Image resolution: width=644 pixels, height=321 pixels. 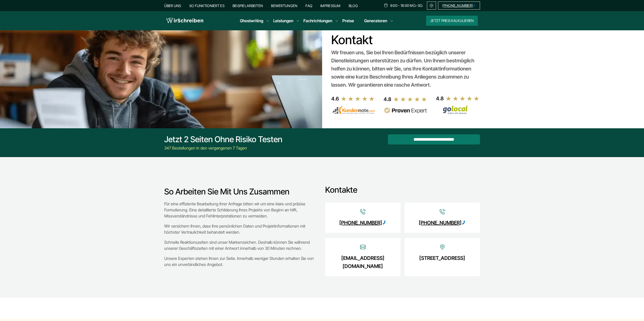 What do you see at coordinates (283, 21) in the screenshot?
I see `a: Leistungen` at bounding box center [283, 21].